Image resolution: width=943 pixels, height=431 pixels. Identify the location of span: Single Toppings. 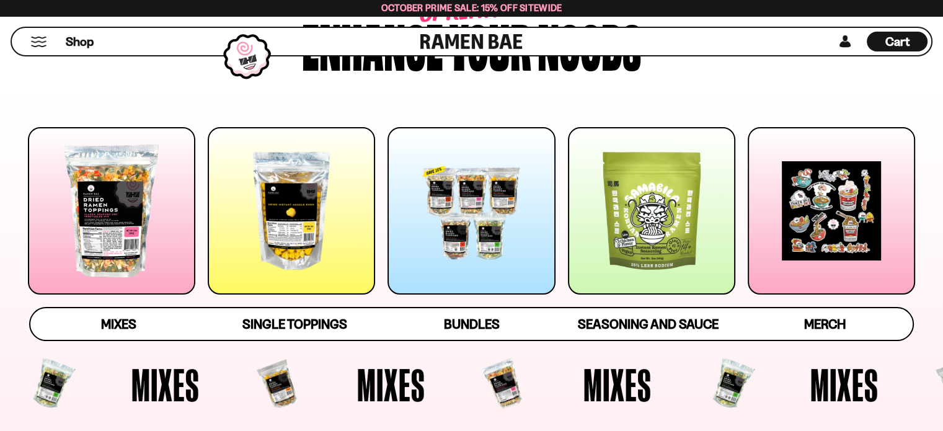
(294, 324).